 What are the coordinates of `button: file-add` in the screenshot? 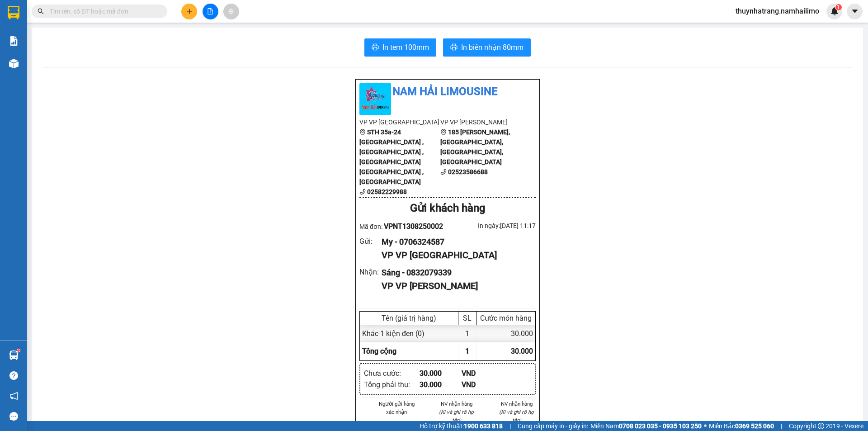 It's located at (210, 11).